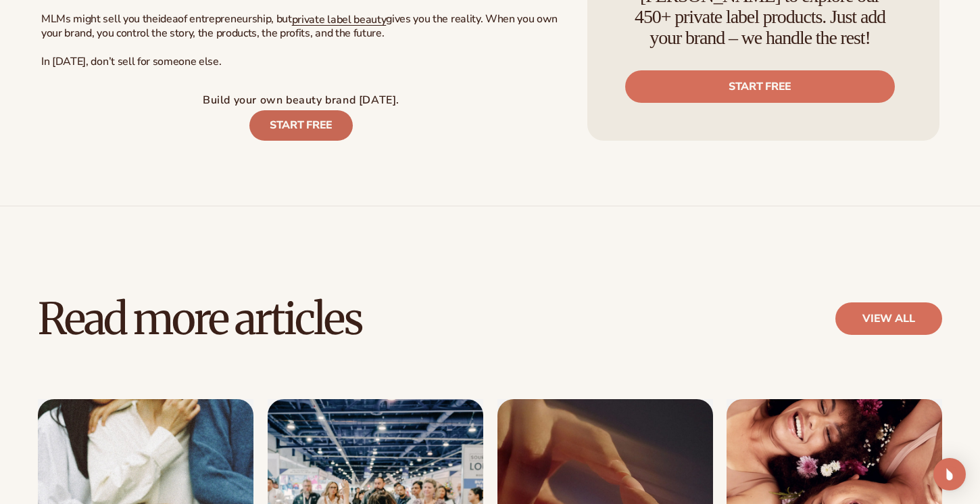 The height and width of the screenshot is (504, 980). What do you see at coordinates (889, 319) in the screenshot?
I see `a: view all` at bounding box center [889, 319].